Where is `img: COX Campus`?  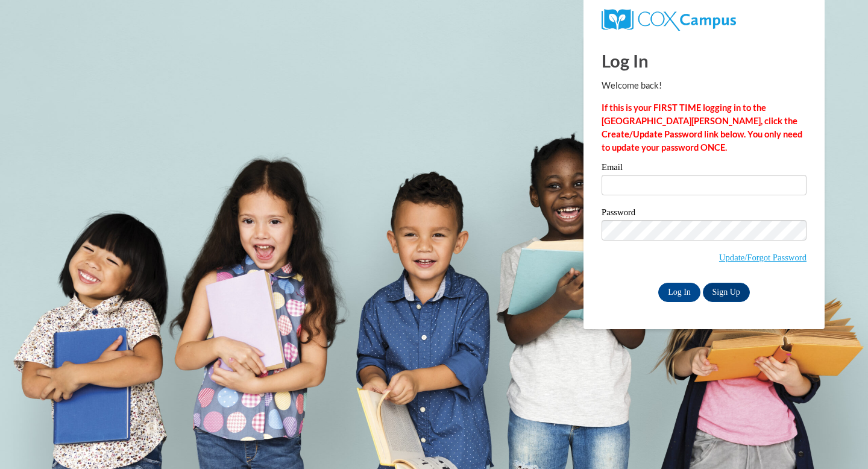
img: COX Campus is located at coordinates (669, 20).